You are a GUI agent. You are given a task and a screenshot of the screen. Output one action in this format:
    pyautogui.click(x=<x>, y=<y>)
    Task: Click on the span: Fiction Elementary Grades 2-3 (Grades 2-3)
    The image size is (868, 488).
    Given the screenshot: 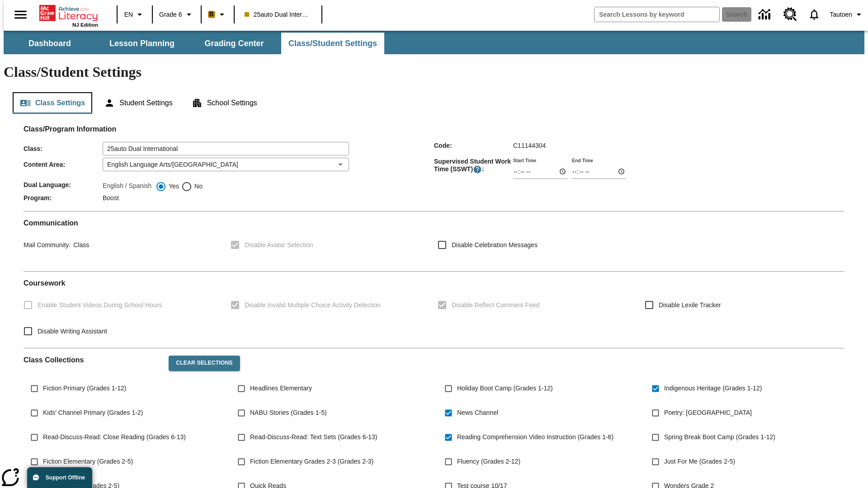 What is the action you would take?
    pyautogui.click(x=311, y=461)
    